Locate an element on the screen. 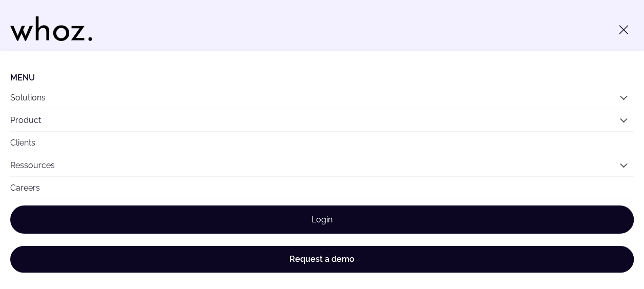  button: Solutions is located at coordinates (322, 97).